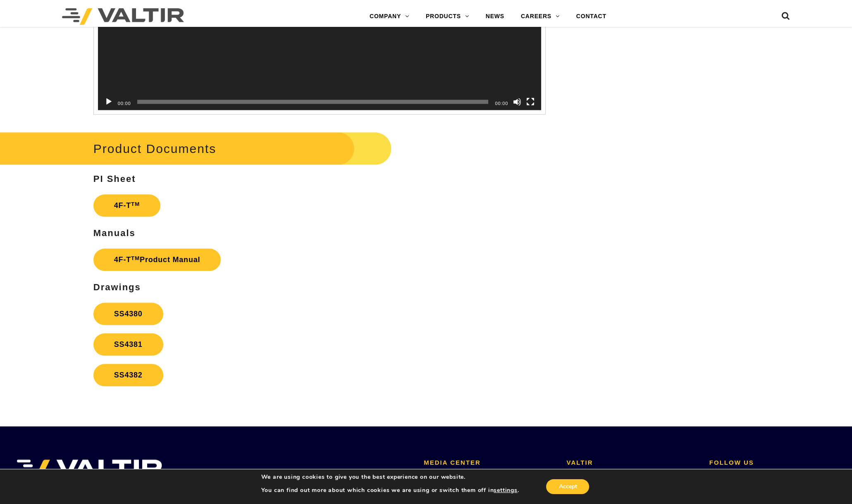 The height and width of the screenshot is (504, 852). I want to click on a: 4F-TTMProduct Manual, so click(157, 260).